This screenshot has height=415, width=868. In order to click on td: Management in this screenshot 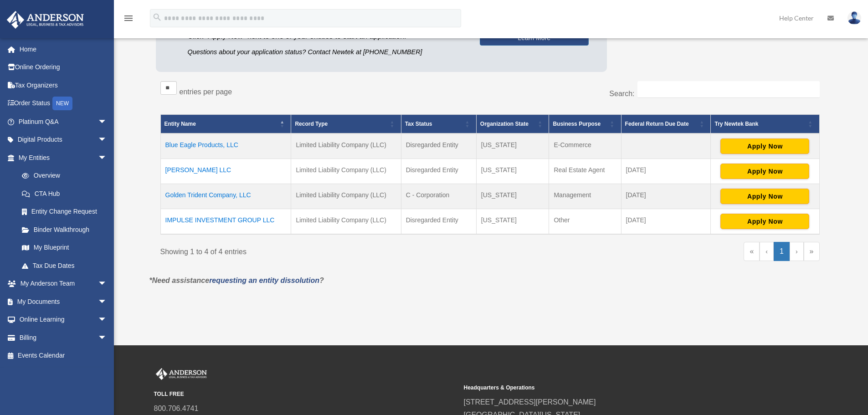, I will do `click(585, 196)`.